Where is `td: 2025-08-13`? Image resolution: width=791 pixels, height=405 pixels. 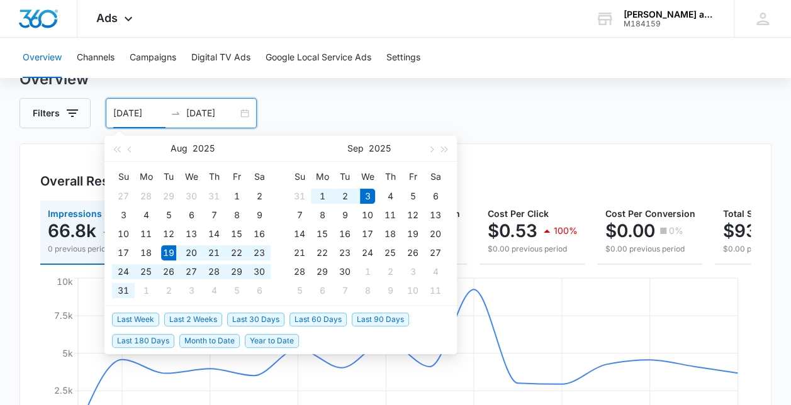
td: 2025-08-13 is located at coordinates (191, 234).